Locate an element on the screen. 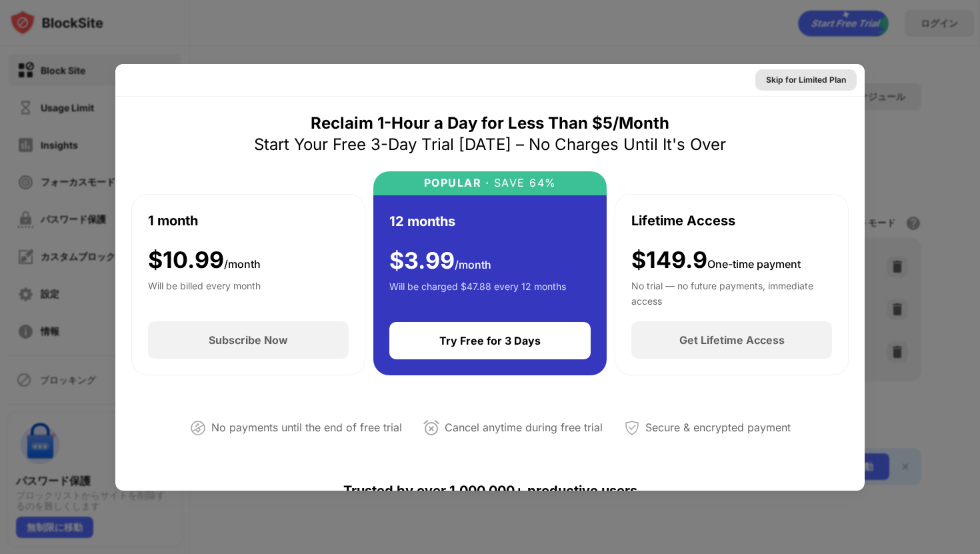 Image resolution: width=980 pixels, height=554 pixels. div: Secure & encrypted payment is located at coordinates (718, 428).